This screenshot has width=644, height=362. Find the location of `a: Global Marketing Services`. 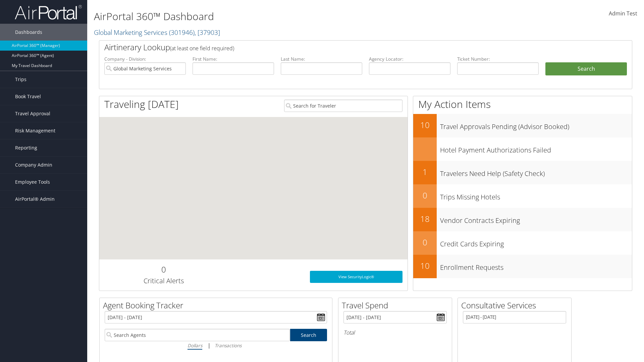

a: Global Marketing Services is located at coordinates (157, 32).